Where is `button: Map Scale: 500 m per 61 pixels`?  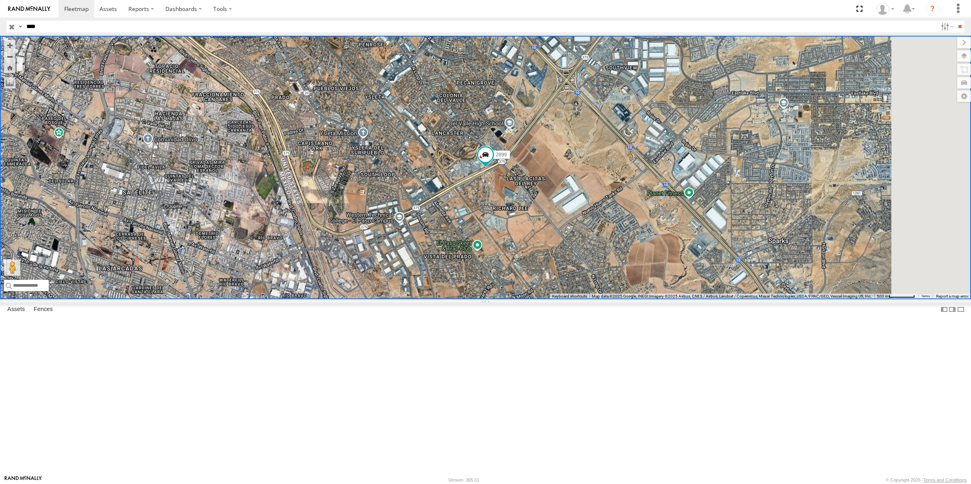
button: Map Scale: 500 m per 61 pixels is located at coordinates (896, 297).